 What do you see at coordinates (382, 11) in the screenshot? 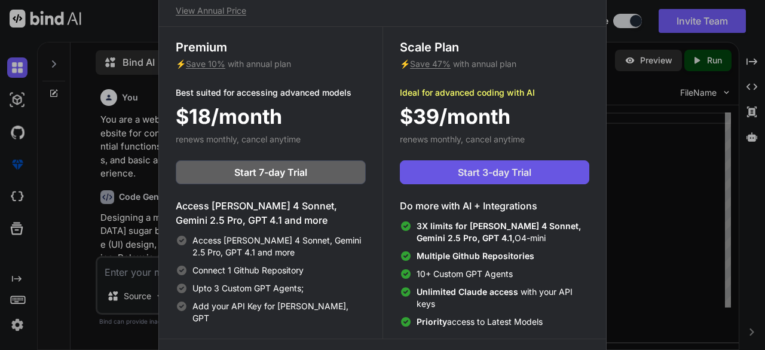
I see `p: View Annual Price` at bounding box center [382, 11].